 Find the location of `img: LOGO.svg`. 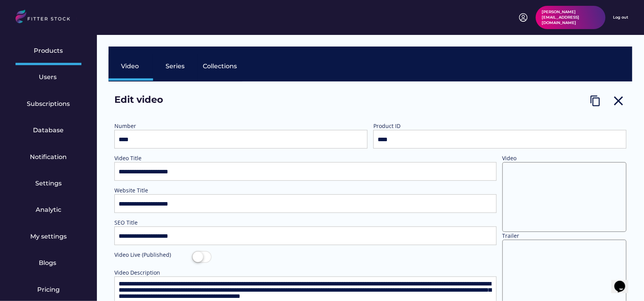

img: LOGO.svg is located at coordinates (46, 17).